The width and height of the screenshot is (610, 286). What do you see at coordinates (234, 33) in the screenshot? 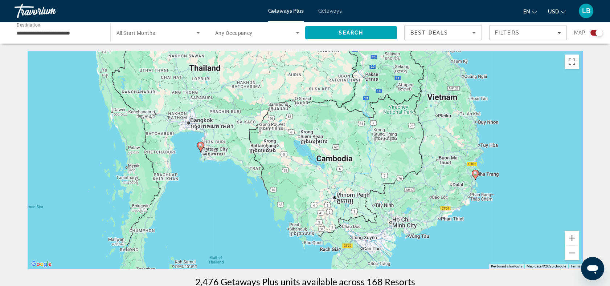
I see `span: Any Occupancy` at bounding box center [234, 33].